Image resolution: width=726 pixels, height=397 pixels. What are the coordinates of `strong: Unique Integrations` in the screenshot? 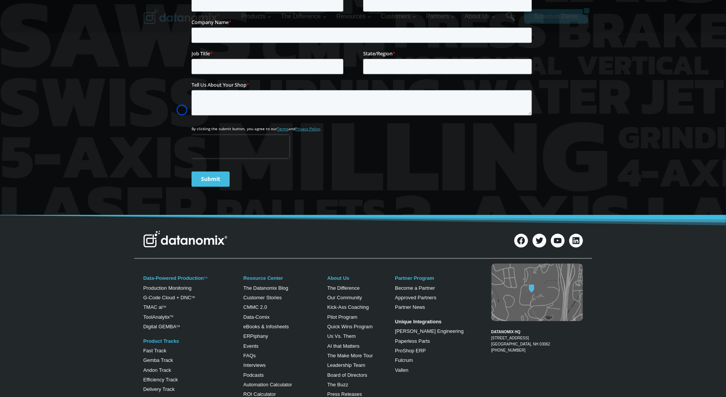 It's located at (418, 321).